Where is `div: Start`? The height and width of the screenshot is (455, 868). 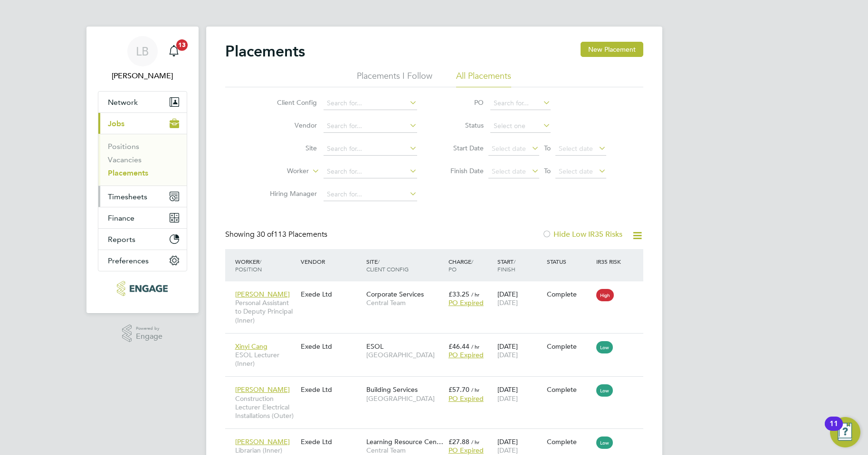
div: Start is located at coordinates (520, 265).